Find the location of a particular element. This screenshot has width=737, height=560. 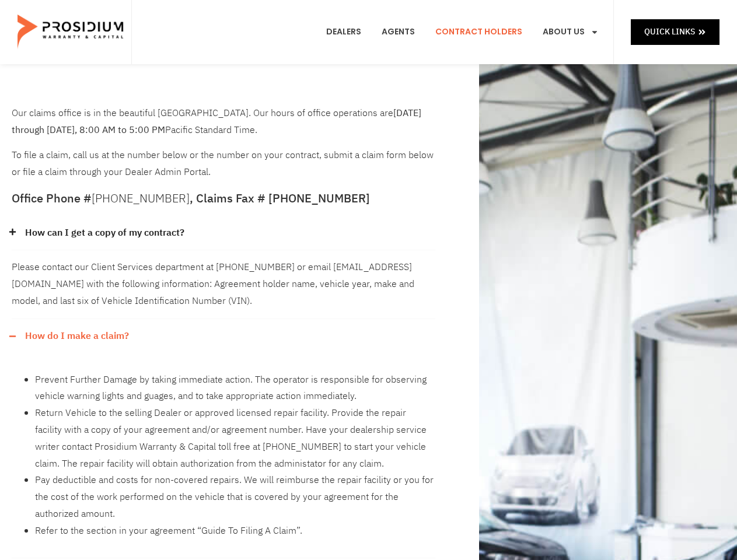

a: Agents is located at coordinates (398, 32).